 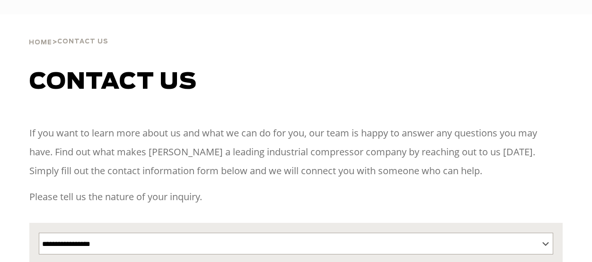 I want to click on p: If you want to learn more about us and what we can do for you, our team is happy to answer any qu..., so click(x=296, y=152).